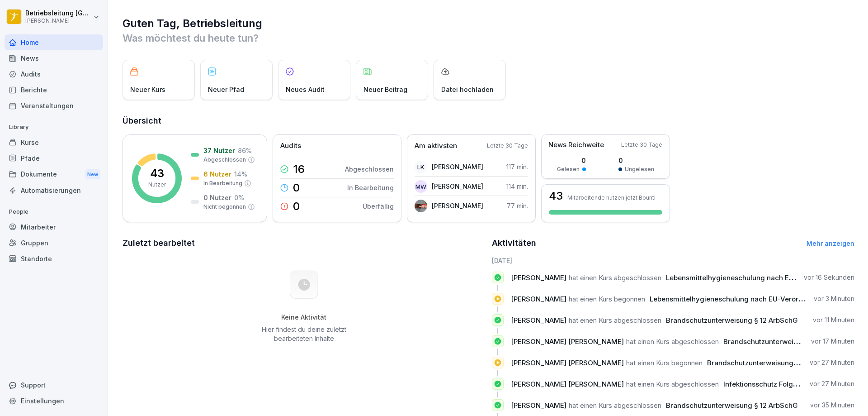 The image size is (868, 416). Describe the element at coordinates (218, 197) in the screenshot. I see `p: 0 Nutzer` at that location.